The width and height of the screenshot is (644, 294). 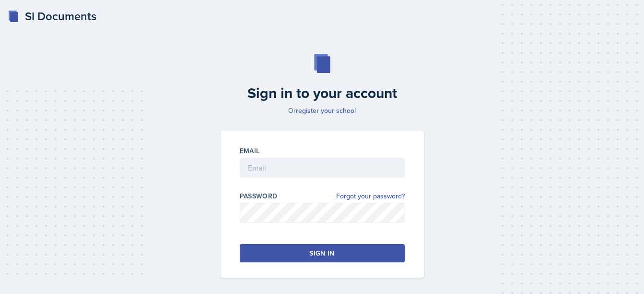 I want to click on input: Email, so click(x=322, y=168).